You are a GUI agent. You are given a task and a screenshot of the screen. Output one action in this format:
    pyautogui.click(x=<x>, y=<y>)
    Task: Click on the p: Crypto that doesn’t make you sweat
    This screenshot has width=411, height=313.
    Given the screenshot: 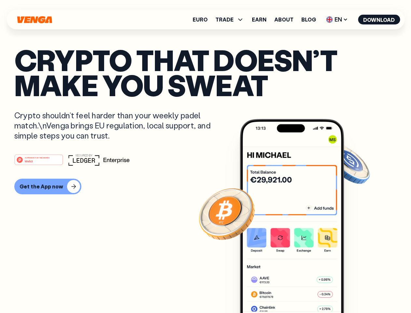 What is the action you would take?
    pyautogui.click(x=205, y=72)
    